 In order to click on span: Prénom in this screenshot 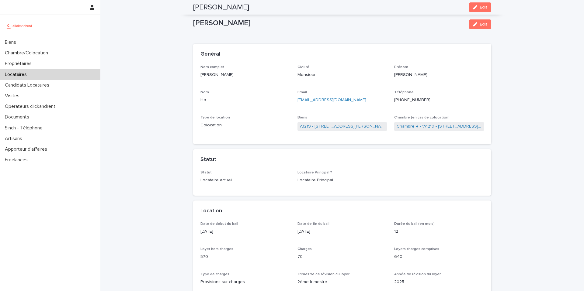, I will do `click(401, 67)`.